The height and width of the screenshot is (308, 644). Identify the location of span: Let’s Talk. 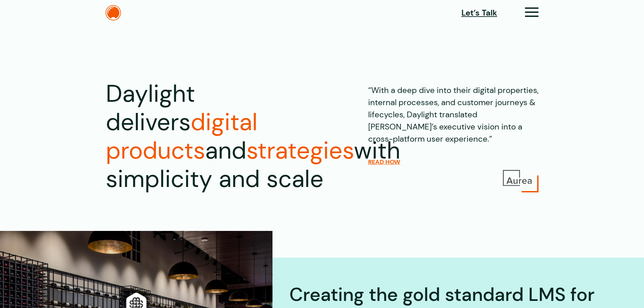
(479, 13).